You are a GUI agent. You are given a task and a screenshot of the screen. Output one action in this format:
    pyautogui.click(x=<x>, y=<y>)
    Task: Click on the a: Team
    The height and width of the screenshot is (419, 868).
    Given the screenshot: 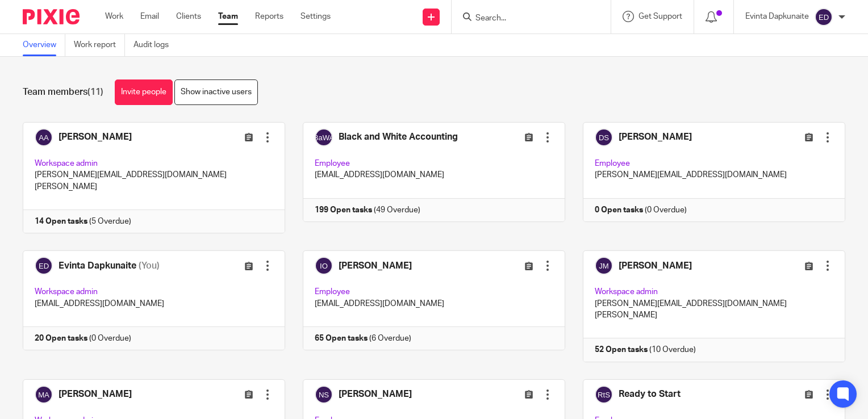 What is the action you would take?
    pyautogui.click(x=228, y=16)
    